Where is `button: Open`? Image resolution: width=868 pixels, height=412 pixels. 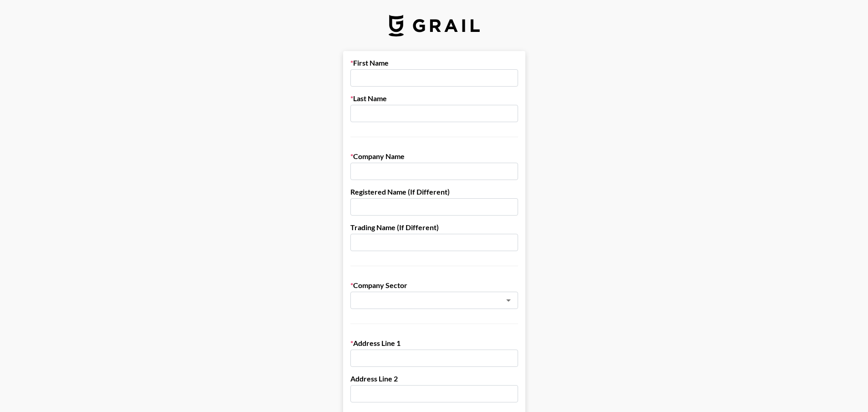
button: Open is located at coordinates (509, 300).